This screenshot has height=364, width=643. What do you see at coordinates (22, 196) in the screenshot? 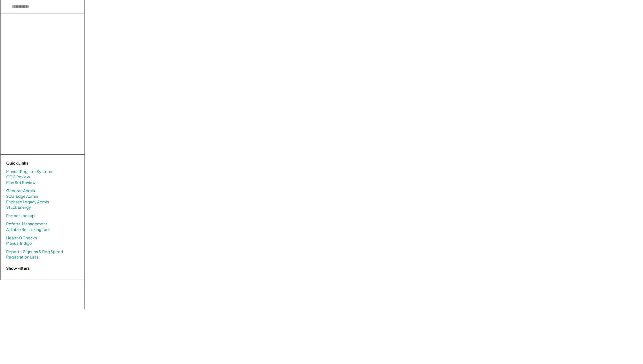
I see `a: SolarEdge Admin` at bounding box center [22, 196].